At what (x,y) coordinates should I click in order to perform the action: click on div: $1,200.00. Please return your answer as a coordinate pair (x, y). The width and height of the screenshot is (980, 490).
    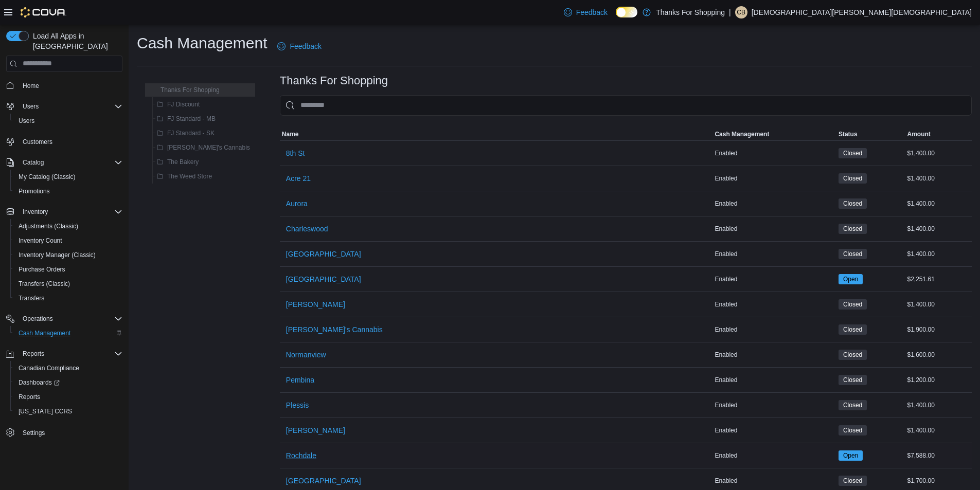
    Looking at the image, I should click on (938, 380).